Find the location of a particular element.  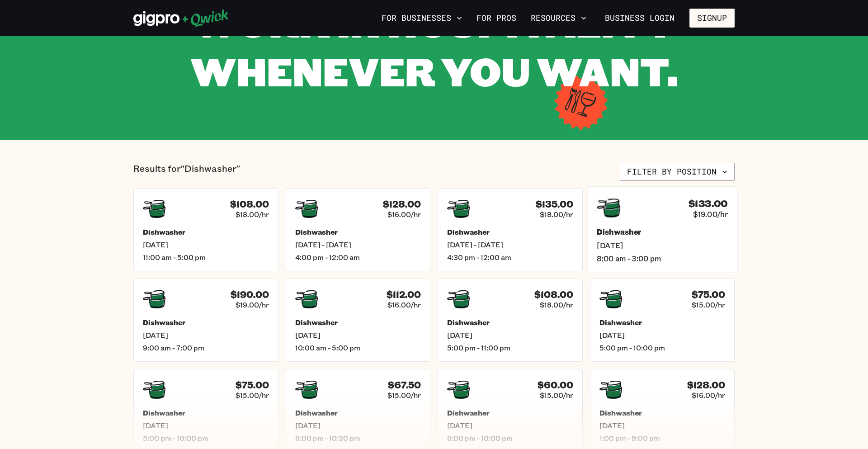

button: Signup is located at coordinates (712, 18).